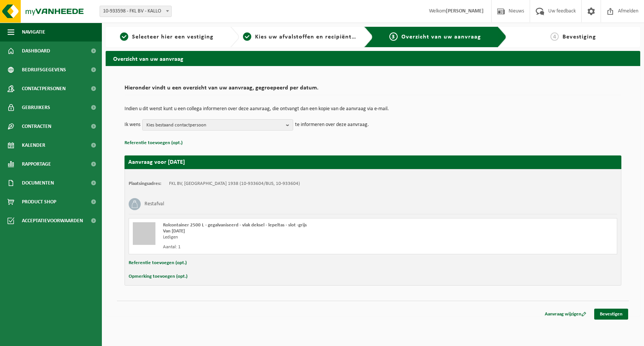  I want to click on span: Selecteer hier een vestiging, so click(173, 37).